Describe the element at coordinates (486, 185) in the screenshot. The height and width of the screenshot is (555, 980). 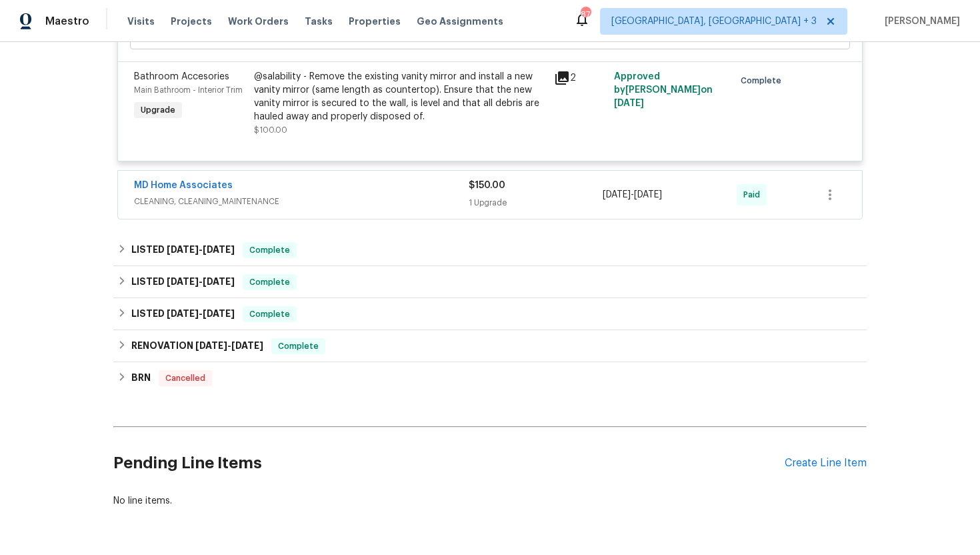
I see `span: $150.00` at that location.